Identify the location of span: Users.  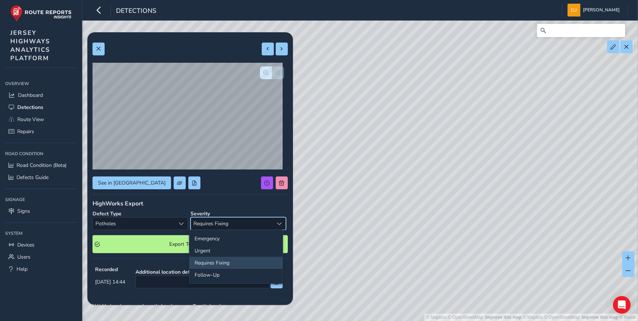
(24, 257).